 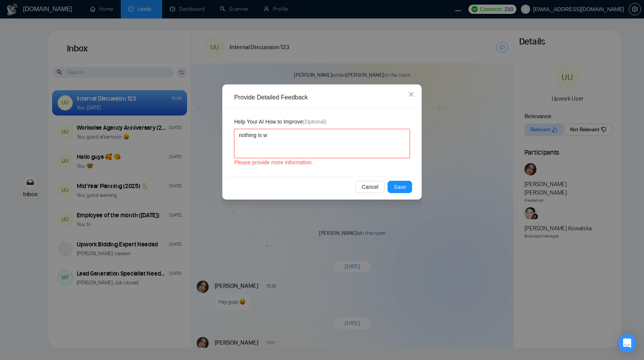 I want to click on textarea: nothing is w, so click(x=322, y=143).